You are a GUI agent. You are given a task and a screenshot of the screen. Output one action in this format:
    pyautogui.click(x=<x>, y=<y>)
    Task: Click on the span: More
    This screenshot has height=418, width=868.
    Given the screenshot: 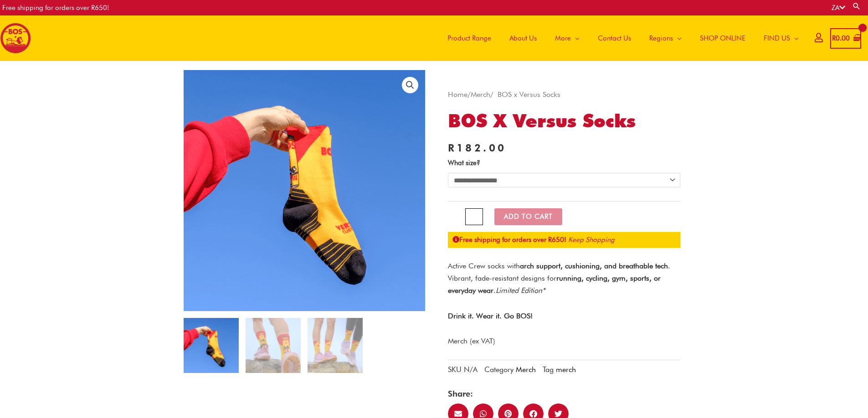 What is the action you would take?
    pyautogui.click(x=562, y=38)
    